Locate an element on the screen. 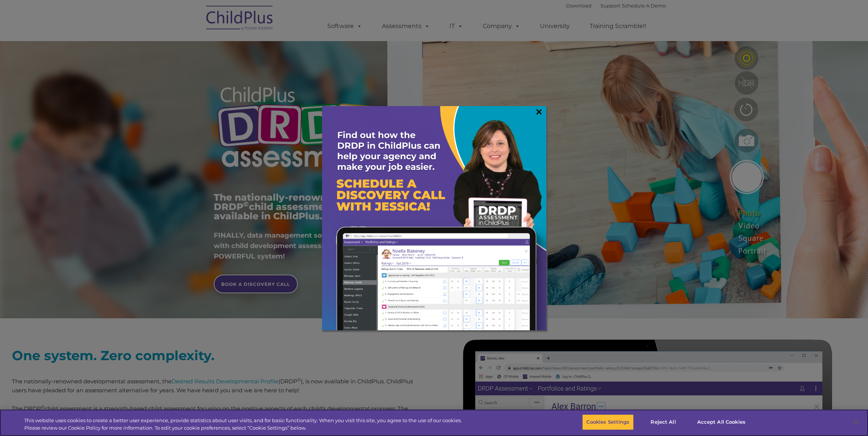  button: Accept All Cookies is located at coordinates (721, 422).